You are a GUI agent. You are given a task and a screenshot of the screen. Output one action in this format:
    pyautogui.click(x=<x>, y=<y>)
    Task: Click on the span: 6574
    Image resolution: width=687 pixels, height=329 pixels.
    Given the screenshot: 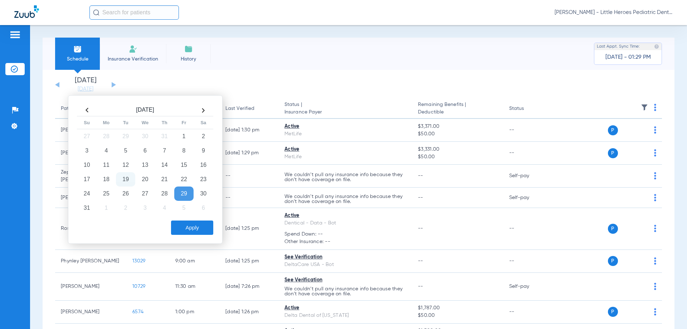 What is the action you would take?
    pyautogui.click(x=138, y=312)
    